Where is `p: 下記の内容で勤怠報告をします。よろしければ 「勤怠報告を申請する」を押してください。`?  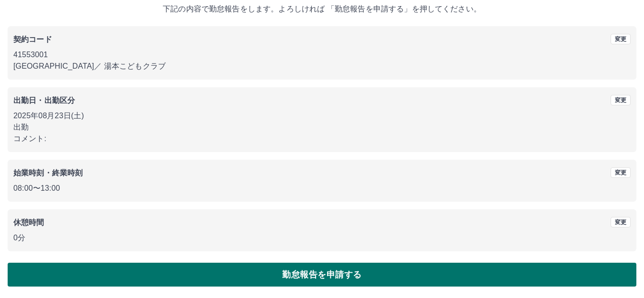
p: 下記の内容で勤怠報告をします。よろしければ 「勤怠報告を申請する」を押してください。 is located at coordinates (322, 9).